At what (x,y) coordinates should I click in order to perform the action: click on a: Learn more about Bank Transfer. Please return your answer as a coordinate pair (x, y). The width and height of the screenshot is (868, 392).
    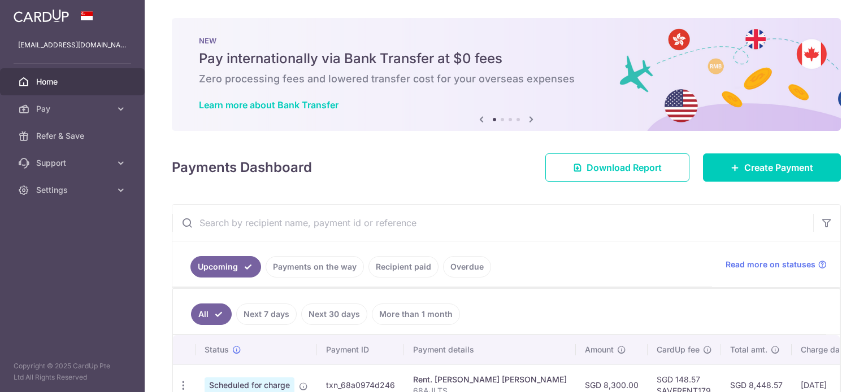
    Looking at the image, I should click on (268, 105).